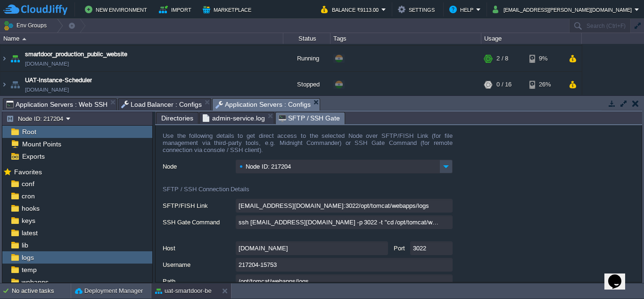 Image resolution: width=644 pixels, height=299 pixels. What do you see at coordinates (41, 291) in the screenshot?
I see `div: No active tasks` at bounding box center [41, 291].